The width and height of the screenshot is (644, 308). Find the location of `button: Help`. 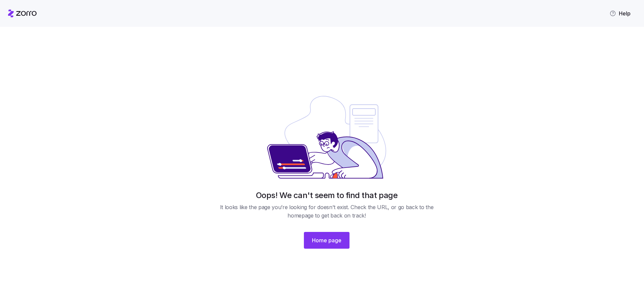

button: Help is located at coordinates (620, 14).